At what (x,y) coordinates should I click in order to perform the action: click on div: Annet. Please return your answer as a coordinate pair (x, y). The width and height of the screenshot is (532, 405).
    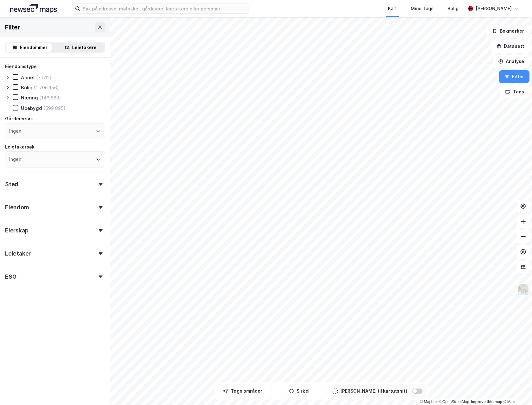
    Looking at the image, I should click on (28, 77).